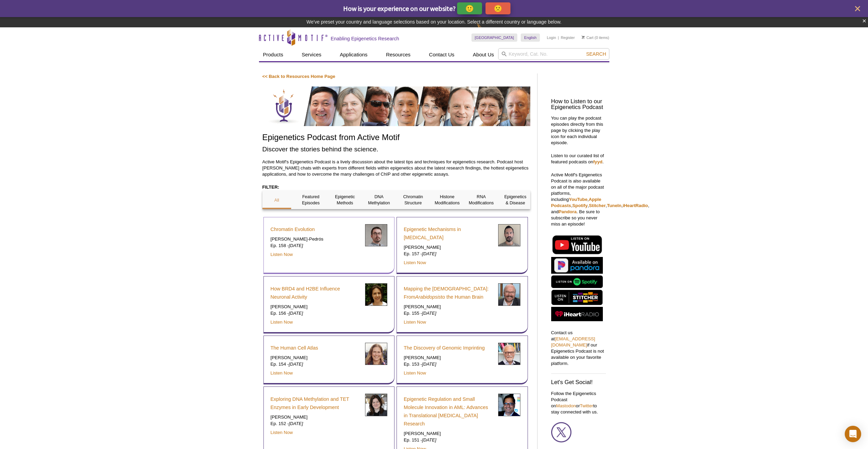  What do you see at coordinates (299, 77) in the screenshot?
I see `a: << Back to Resources Home Page` at bounding box center [299, 77].